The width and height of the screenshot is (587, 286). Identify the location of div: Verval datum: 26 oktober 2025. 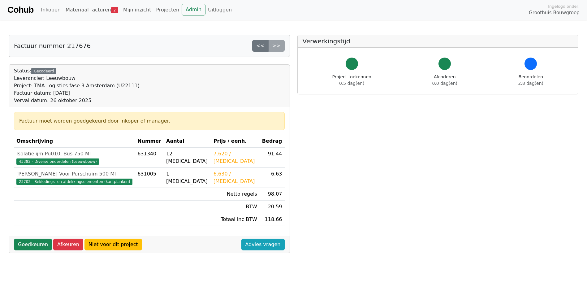
(77, 101).